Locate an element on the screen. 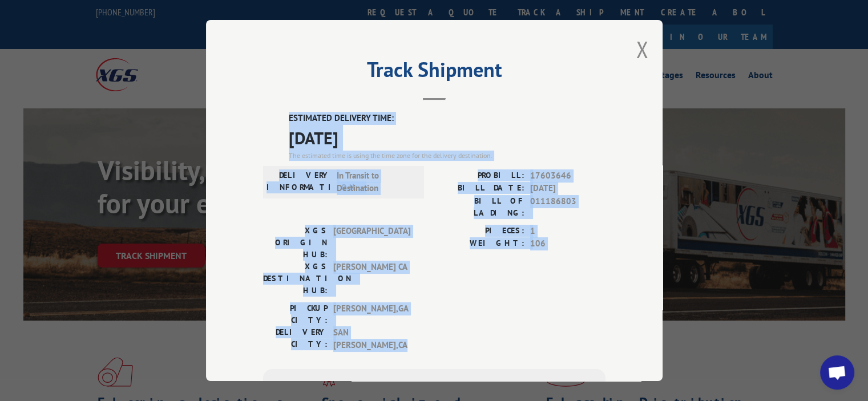 This screenshot has width=868, height=401. label: BILL OF LADING: is located at coordinates (479, 207).